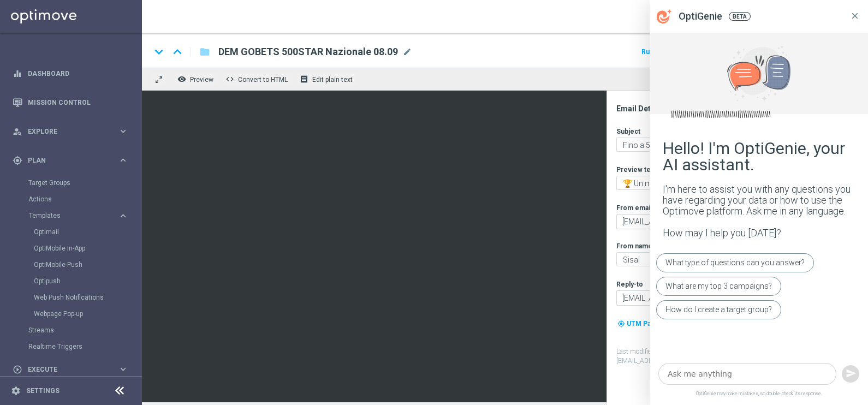 This screenshot has height=405, width=868. Describe the element at coordinates (88, 281) in the screenshot. I see `div: Optipush` at that location.